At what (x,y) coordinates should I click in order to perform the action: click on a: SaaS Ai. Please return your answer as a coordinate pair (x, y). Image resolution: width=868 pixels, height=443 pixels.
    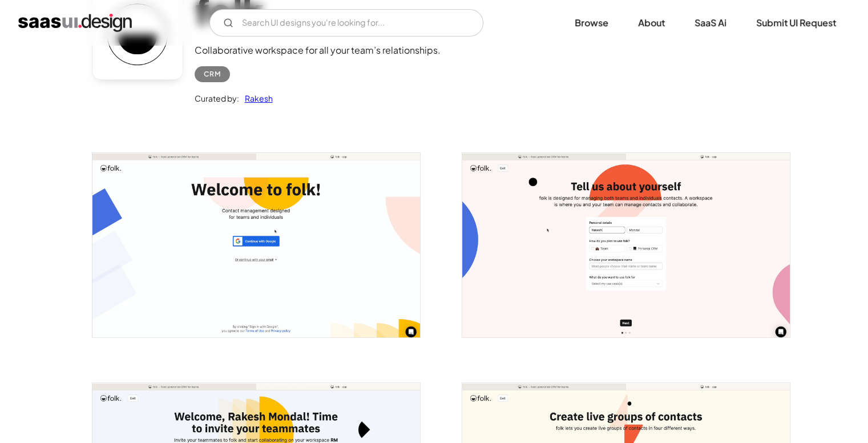
    Looking at the image, I should click on (710, 23).